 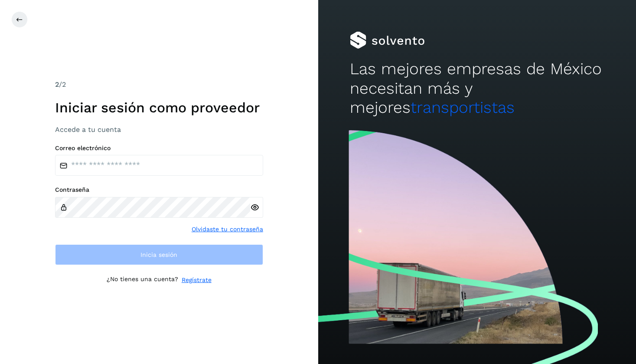 What do you see at coordinates (159, 147) in the screenshot?
I see `label: Correo electrónico` at bounding box center [159, 147].